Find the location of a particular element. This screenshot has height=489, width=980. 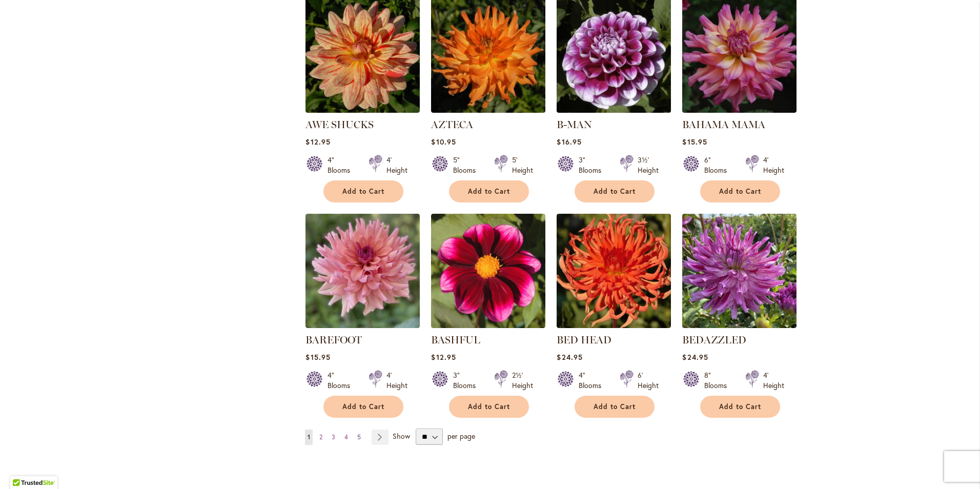

span: 5 is located at coordinates (359, 437).